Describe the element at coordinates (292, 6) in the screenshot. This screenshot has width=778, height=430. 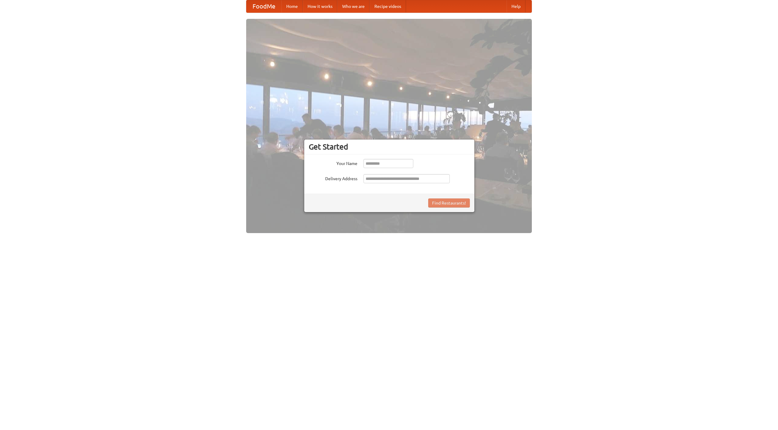
I see `a: Home` at that location.